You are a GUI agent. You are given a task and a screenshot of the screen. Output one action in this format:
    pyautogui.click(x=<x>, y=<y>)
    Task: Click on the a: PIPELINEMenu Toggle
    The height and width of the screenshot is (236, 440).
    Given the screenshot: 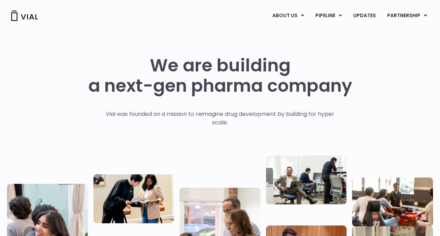 What is the action you would take?
    pyautogui.click(x=328, y=16)
    